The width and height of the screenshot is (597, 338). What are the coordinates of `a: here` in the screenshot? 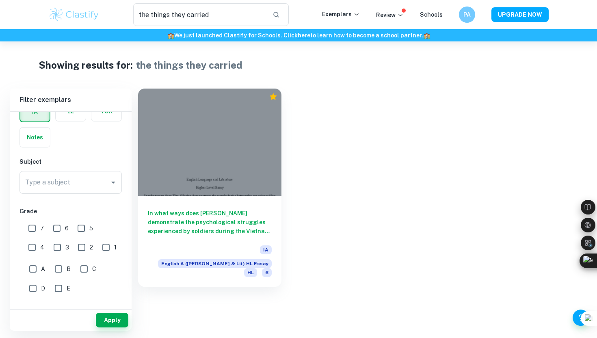 It's located at (304, 35).